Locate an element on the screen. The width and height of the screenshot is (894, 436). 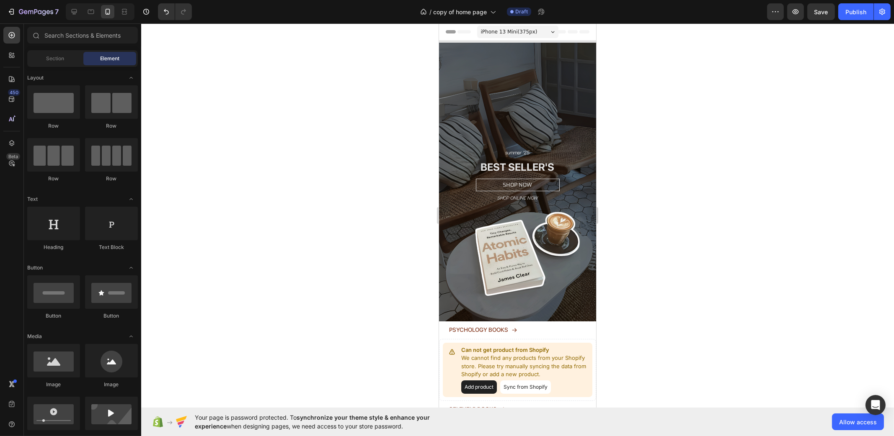
h2: summer '25 is located at coordinates (78, 130).